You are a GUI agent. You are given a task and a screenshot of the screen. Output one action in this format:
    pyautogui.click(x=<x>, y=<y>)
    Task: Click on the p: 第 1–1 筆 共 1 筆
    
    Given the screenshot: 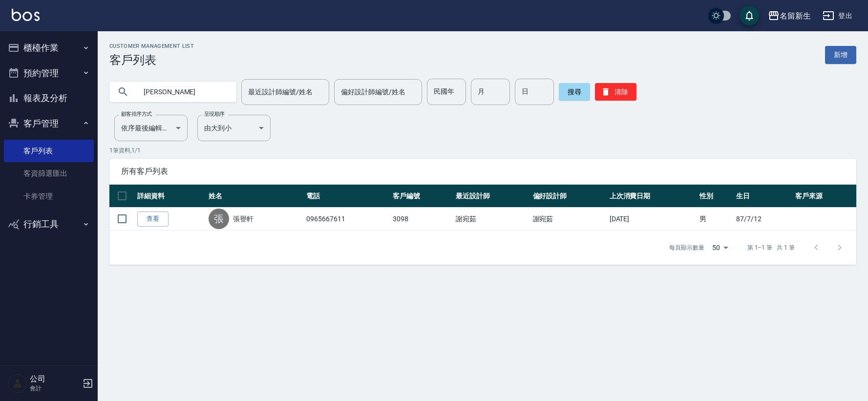 What is the action you would take?
    pyautogui.click(x=771, y=247)
    